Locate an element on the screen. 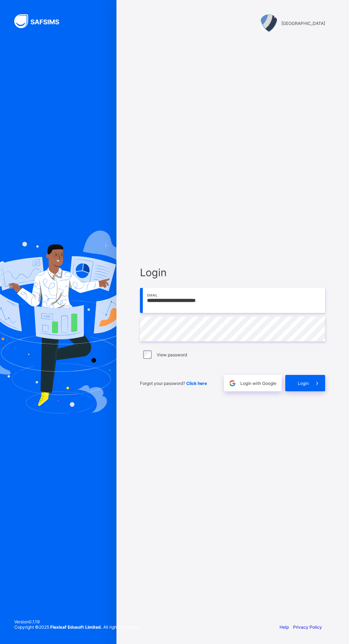  span: Copyright © 2025 All rights reserved. is located at coordinates (77, 627).